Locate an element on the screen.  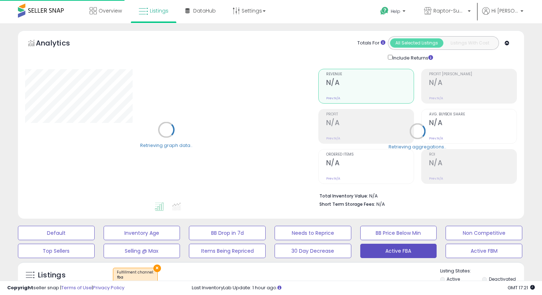
div: Last InventoryLab Update: 1 hour ago. is located at coordinates (363, 288).